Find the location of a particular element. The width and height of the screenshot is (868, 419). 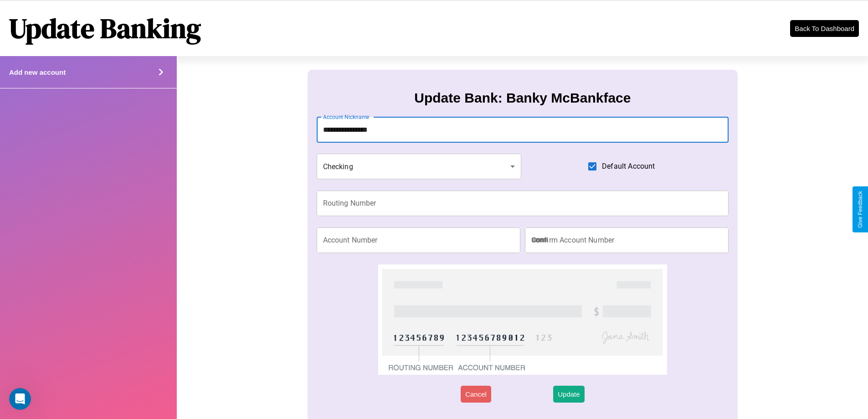

div: Checking is located at coordinates (419, 167).